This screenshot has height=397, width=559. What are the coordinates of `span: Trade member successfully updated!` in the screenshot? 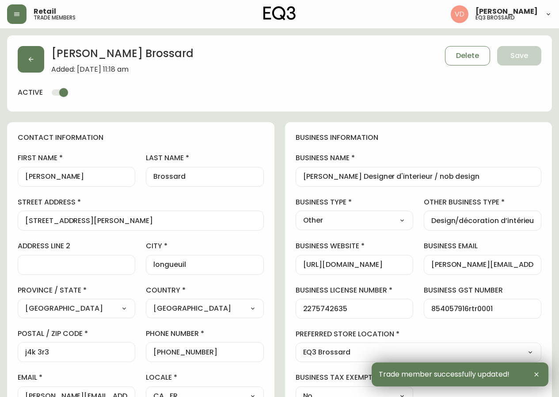 It's located at (444, 374).